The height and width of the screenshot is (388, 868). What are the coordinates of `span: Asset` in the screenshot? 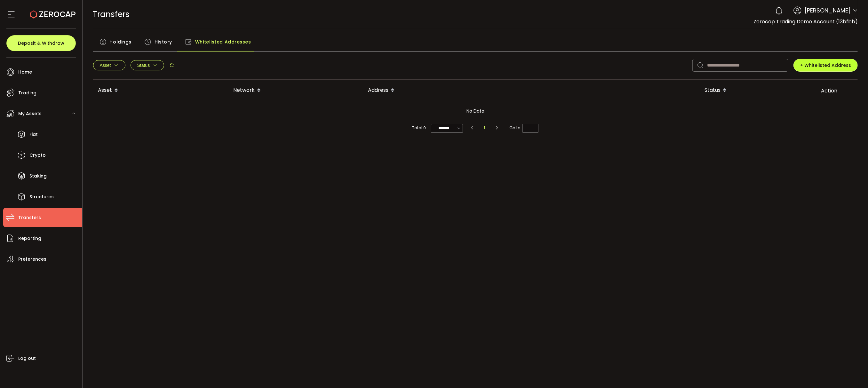 It's located at (105, 65).